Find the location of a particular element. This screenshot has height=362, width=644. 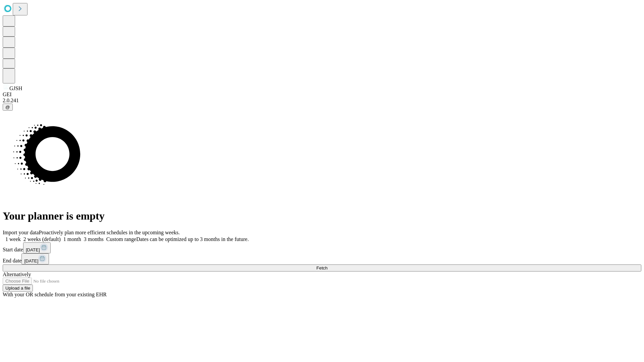

span: Dates can be optimized up to 3 months in the future. is located at coordinates (192, 239).